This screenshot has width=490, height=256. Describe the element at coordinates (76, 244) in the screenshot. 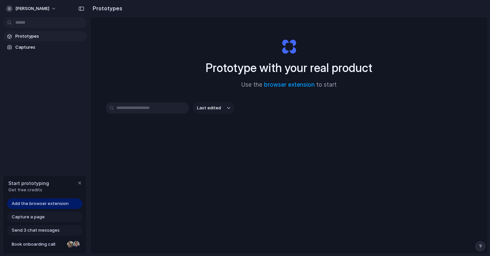

I see `div: Christian Iacullo` at that location.